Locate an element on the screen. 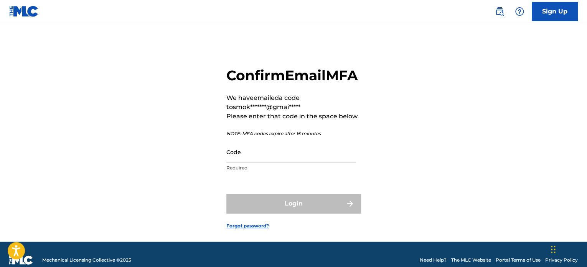 This screenshot has width=587, height=267. div: Chat Widget is located at coordinates (568, 248).